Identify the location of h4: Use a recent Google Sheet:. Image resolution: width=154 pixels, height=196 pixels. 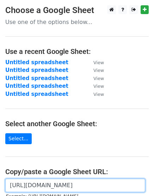
(77, 52).